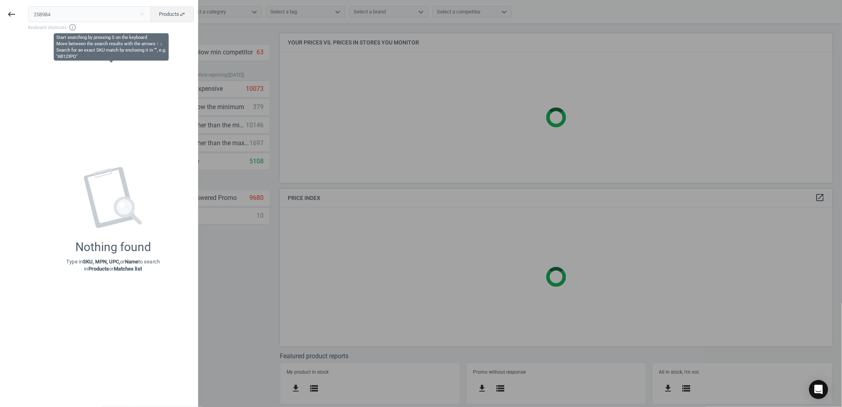 The width and height of the screenshot is (842, 407). What do you see at coordinates (172, 14) in the screenshot?
I see `span: Products` at bounding box center [172, 14].